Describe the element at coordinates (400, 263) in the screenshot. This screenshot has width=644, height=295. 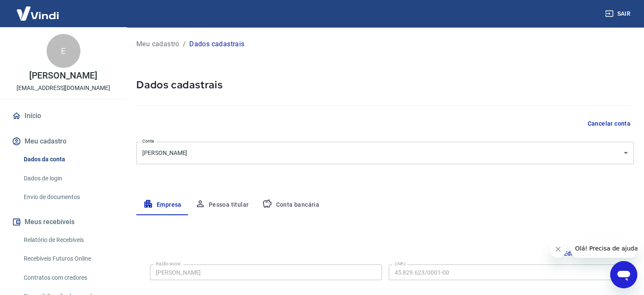
I see `label: CNPJ` at that location.